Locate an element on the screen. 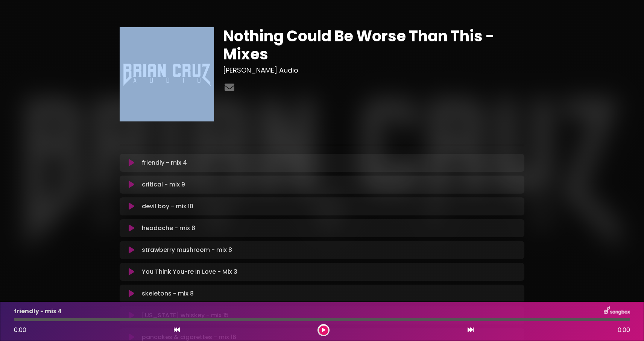  img: songbox-logo-white.png is located at coordinates (617, 311).